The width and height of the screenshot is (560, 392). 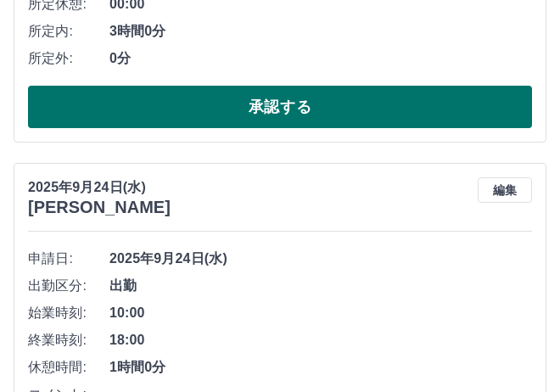 I want to click on button: 承認する, so click(x=280, y=107).